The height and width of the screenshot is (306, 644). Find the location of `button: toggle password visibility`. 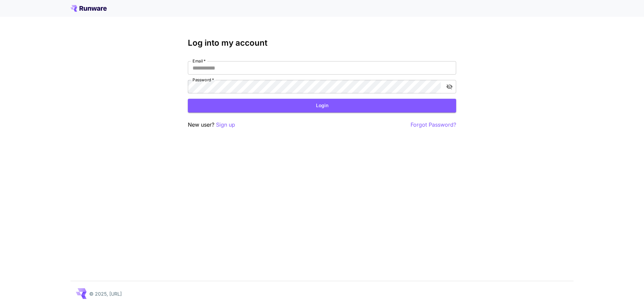

button: toggle password visibility is located at coordinates (450, 87).